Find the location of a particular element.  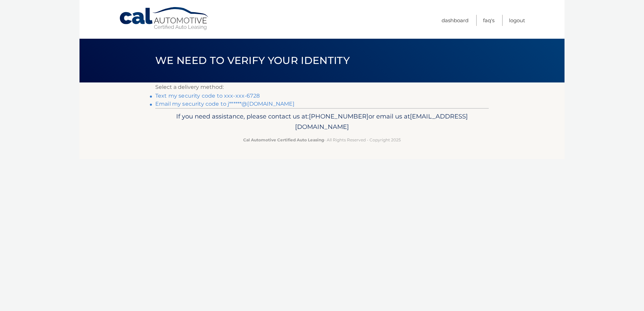

a: Dashboard is located at coordinates (455, 20).